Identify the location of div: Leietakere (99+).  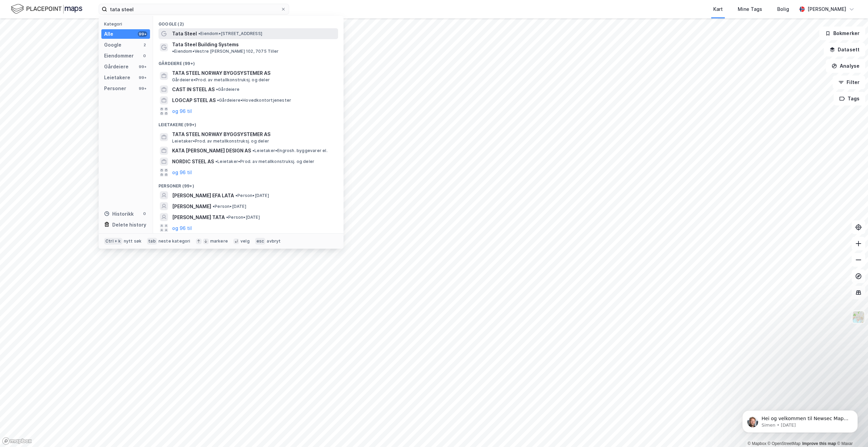
(248, 123).